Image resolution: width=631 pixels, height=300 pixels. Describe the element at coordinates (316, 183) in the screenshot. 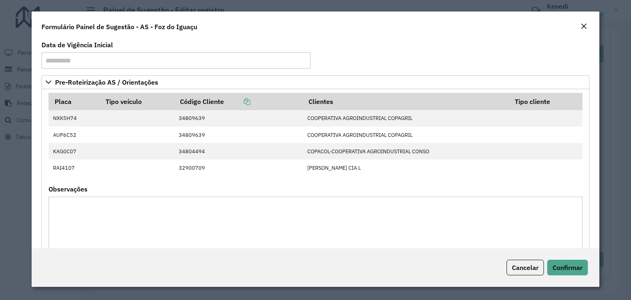

I see `div: Pre-Roteirização AS / Orientações` at that location.